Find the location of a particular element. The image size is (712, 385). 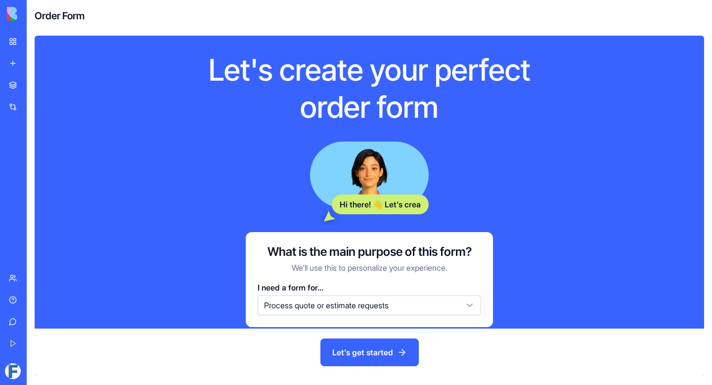

h4: Order Form is located at coordinates (59, 16).